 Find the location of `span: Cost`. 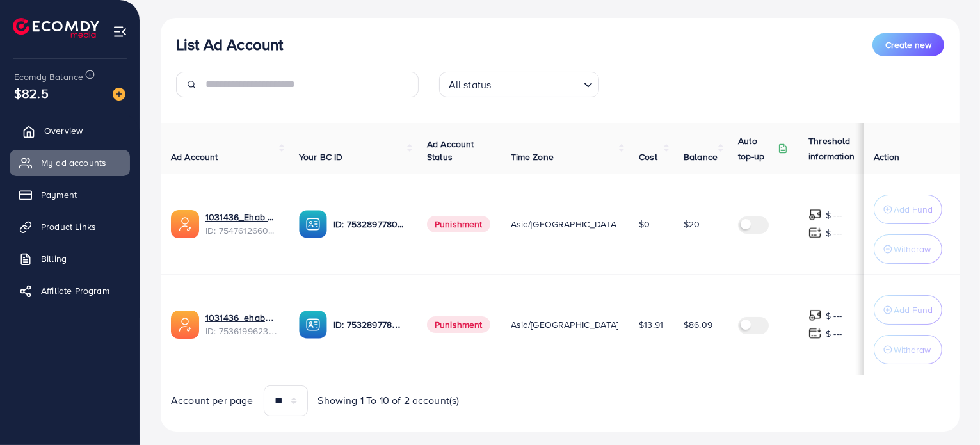

span: Cost is located at coordinates (648, 157).